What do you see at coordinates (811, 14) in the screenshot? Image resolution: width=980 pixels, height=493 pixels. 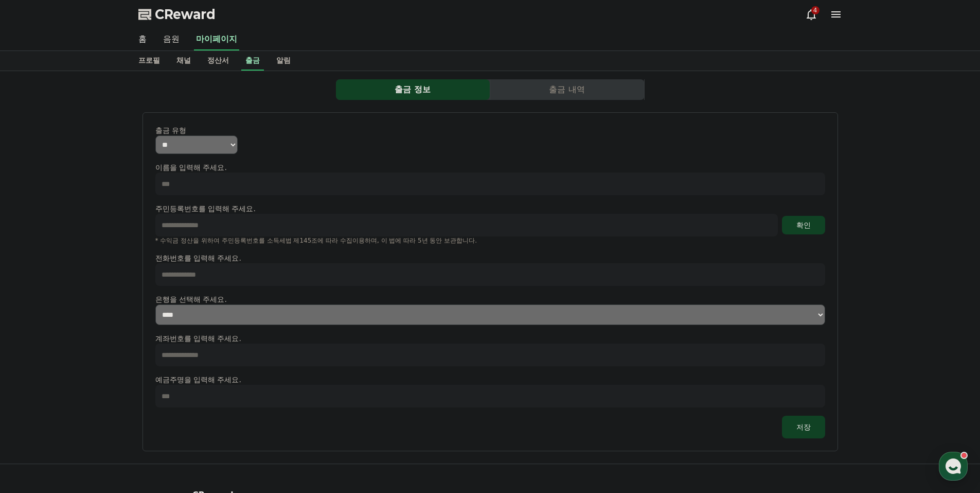 I see `a: 4` at bounding box center [811, 14].